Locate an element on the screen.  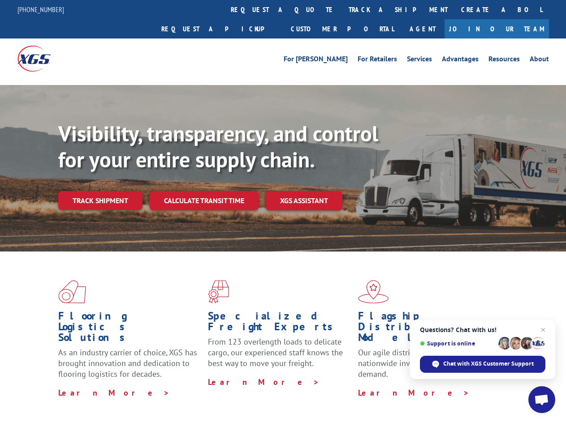
a: Join Our Team is located at coordinates (496, 29).